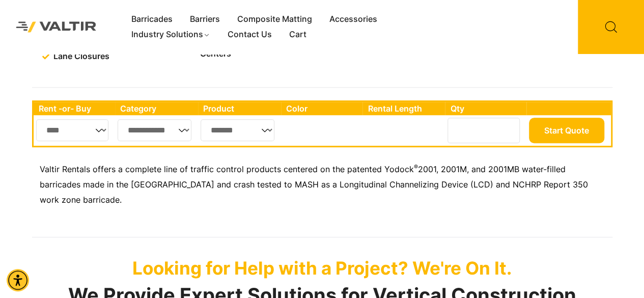 The height and width of the screenshot is (298, 644). I want to click on th: Product, so click(239, 109).